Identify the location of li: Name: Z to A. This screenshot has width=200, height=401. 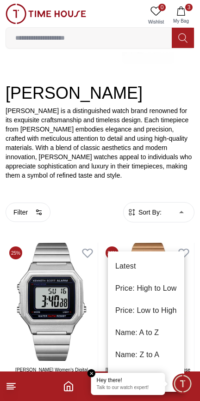
(145, 355).